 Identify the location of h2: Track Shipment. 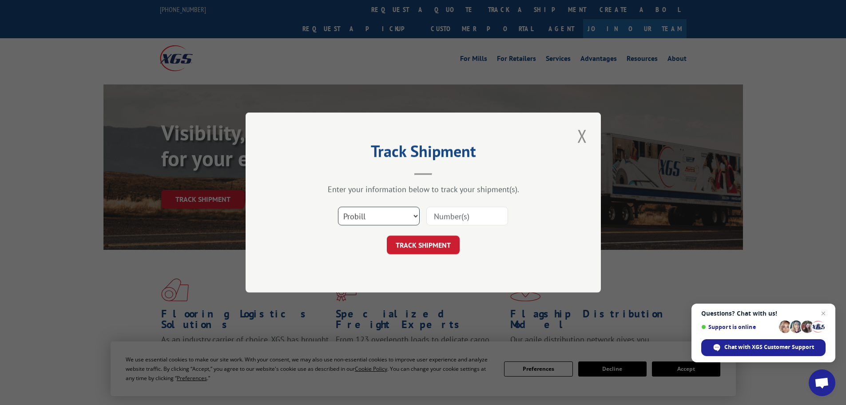
(423, 153).